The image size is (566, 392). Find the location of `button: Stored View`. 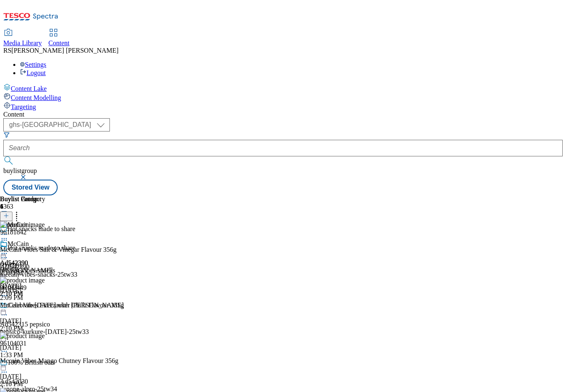

button: Stored View is located at coordinates (30, 188).